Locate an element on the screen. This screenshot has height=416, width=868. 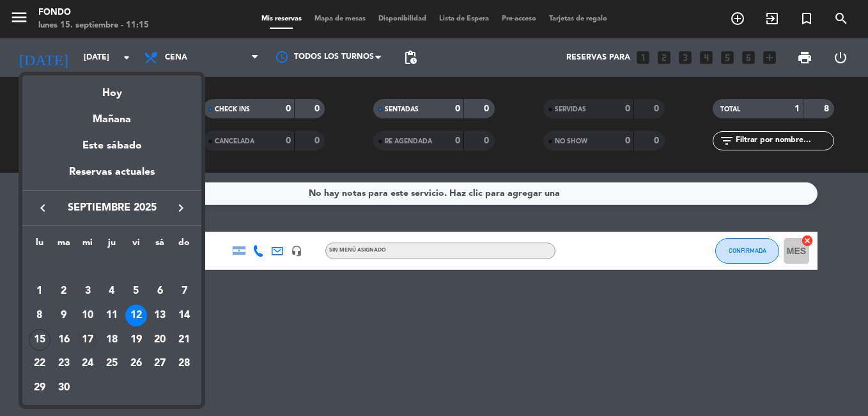
div: 18 is located at coordinates (112, 340).